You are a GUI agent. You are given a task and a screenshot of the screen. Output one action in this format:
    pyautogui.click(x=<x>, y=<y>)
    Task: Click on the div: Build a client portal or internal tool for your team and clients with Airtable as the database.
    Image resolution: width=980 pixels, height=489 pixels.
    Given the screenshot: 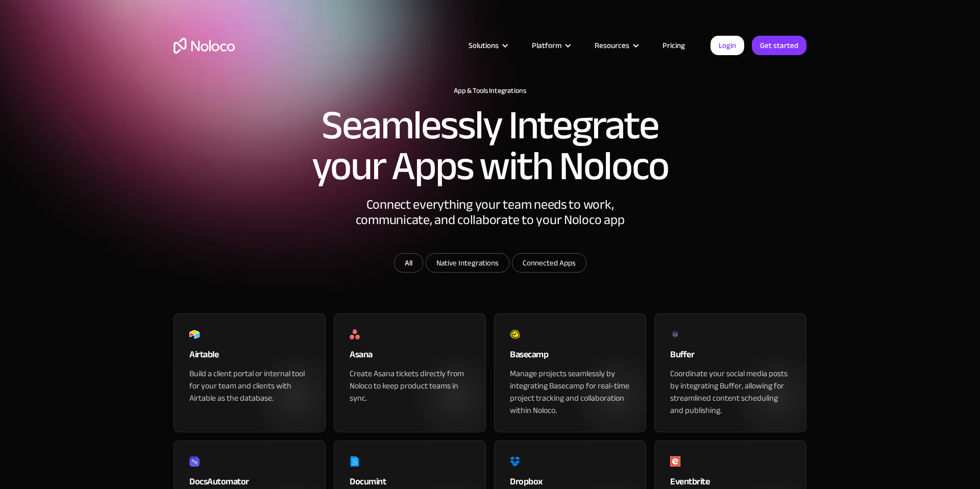 What is the action you would take?
    pyautogui.click(x=250, y=386)
    